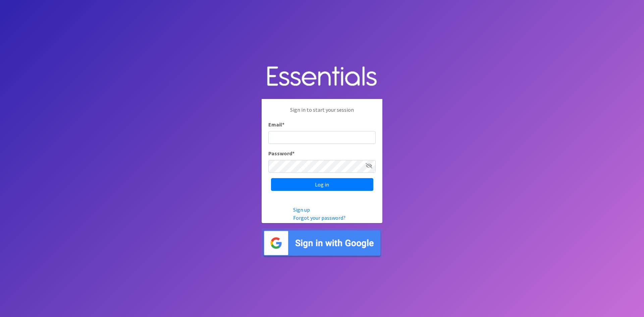  What do you see at coordinates (277, 124) in the screenshot?
I see `label: Email` at bounding box center [277, 124].